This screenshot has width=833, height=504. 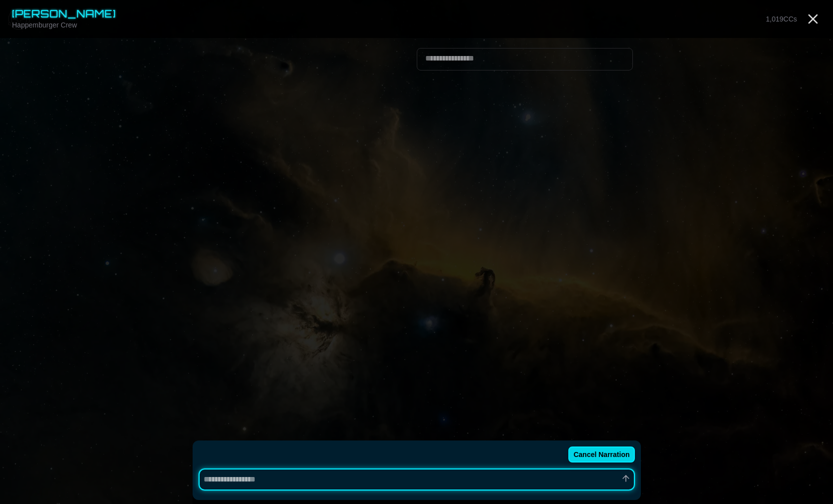 I want to click on span: 1,019 CCs, so click(x=781, y=19).